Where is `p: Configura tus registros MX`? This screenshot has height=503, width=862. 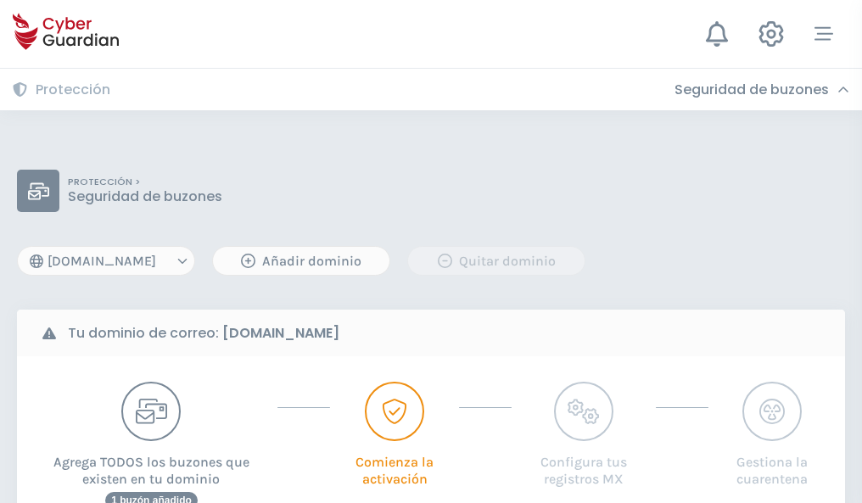
p: Configura tus registros MX is located at coordinates (583, 464).